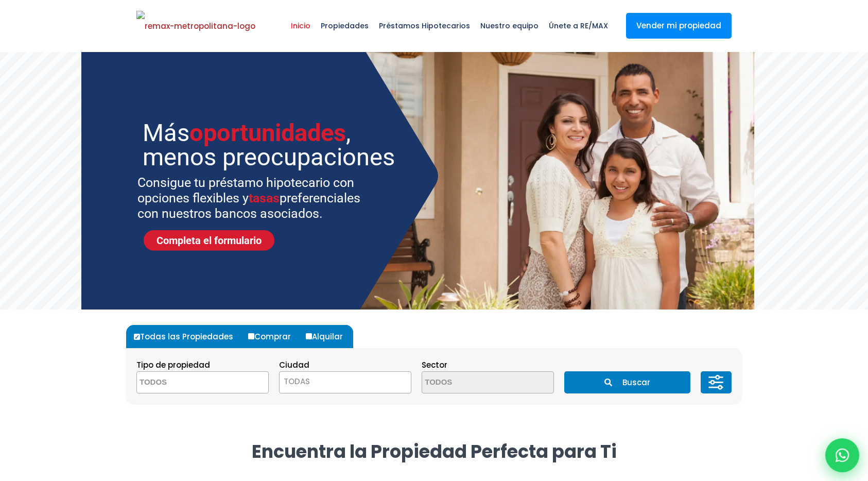 This screenshot has height=481, width=868. Describe the element at coordinates (273, 337) in the screenshot. I see `label: Comprar` at that location.